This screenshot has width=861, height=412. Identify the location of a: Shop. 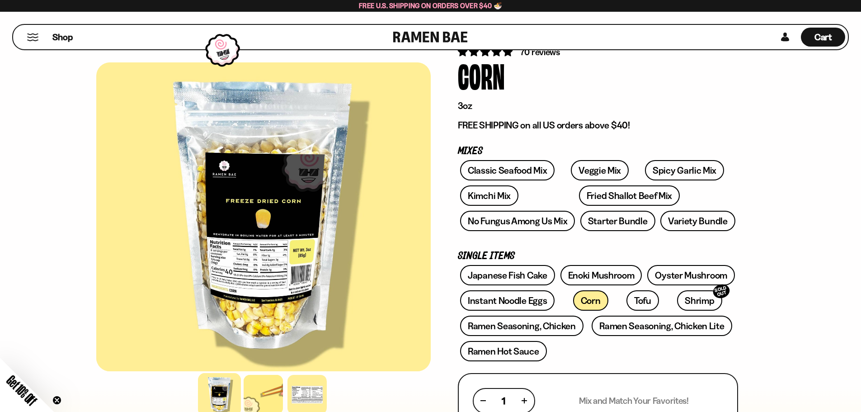
(62, 37).